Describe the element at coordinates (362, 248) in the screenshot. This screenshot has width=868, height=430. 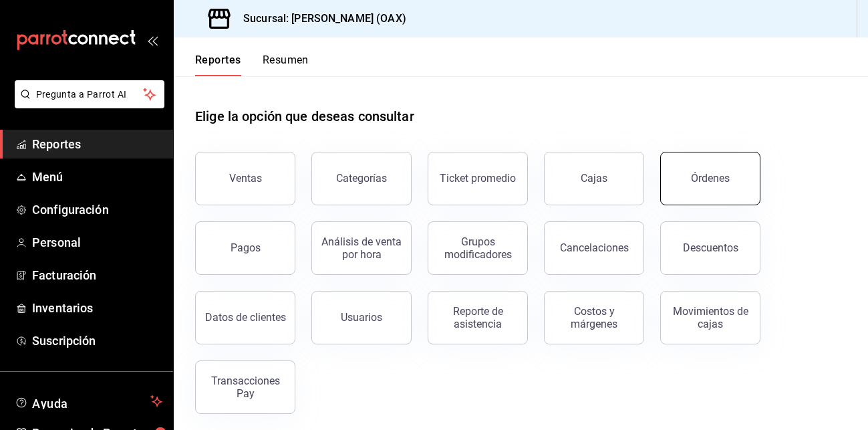
I see `button: Análisis de venta por hora` at that location.